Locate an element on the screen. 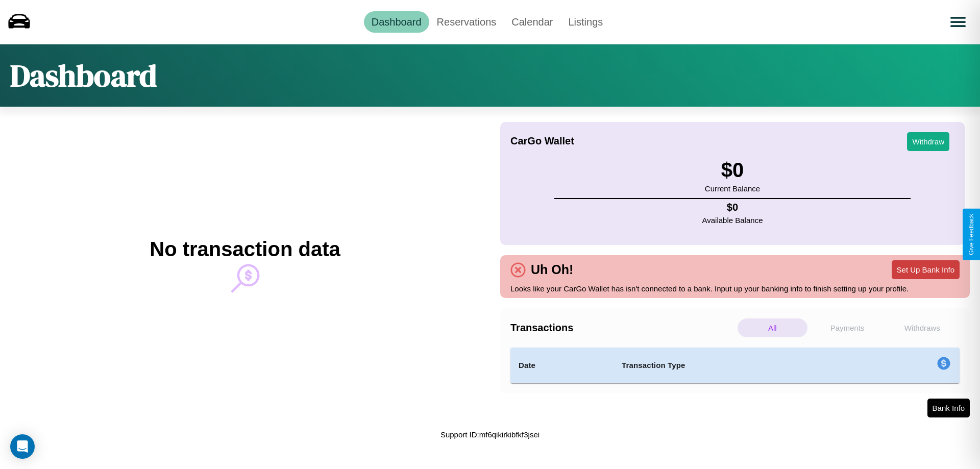  h2: No transaction data is located at coordinates (245, 249).